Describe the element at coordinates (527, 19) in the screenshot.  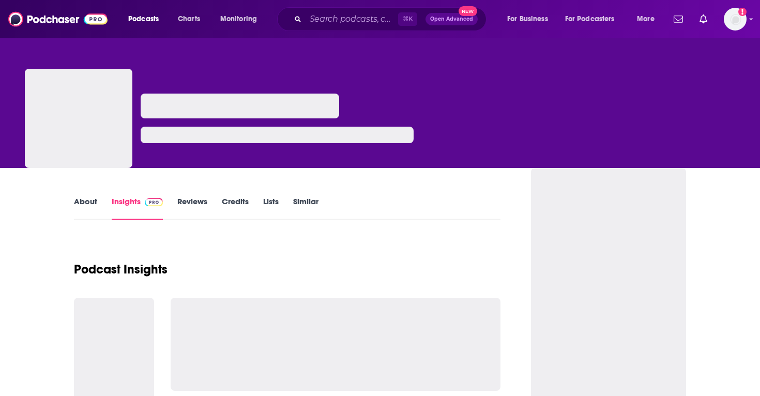
I see `span: For Business` at that location.